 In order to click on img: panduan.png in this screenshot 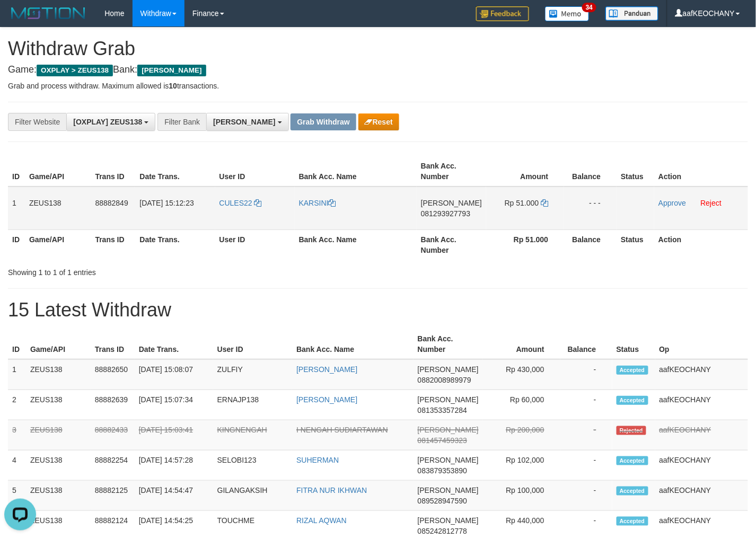, I will do `click(632, 14)`.